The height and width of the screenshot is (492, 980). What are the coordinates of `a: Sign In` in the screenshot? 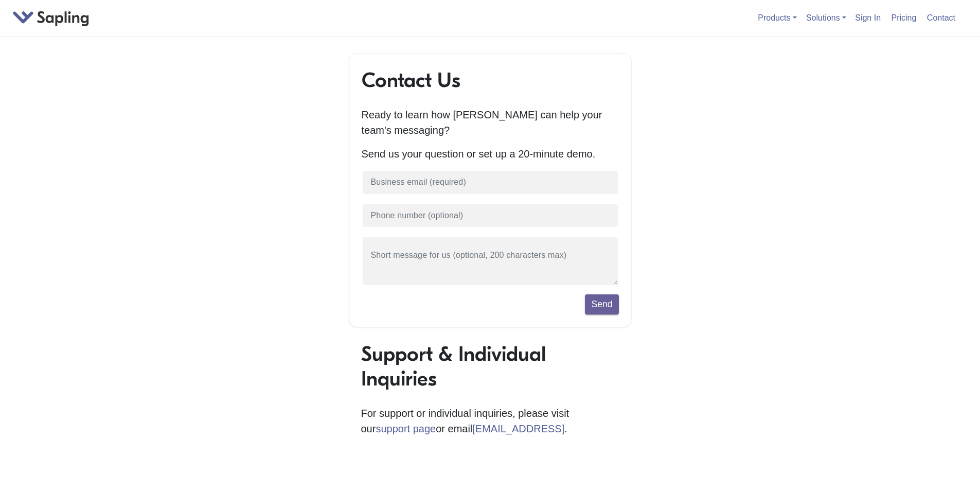 It's located at (868, 17).